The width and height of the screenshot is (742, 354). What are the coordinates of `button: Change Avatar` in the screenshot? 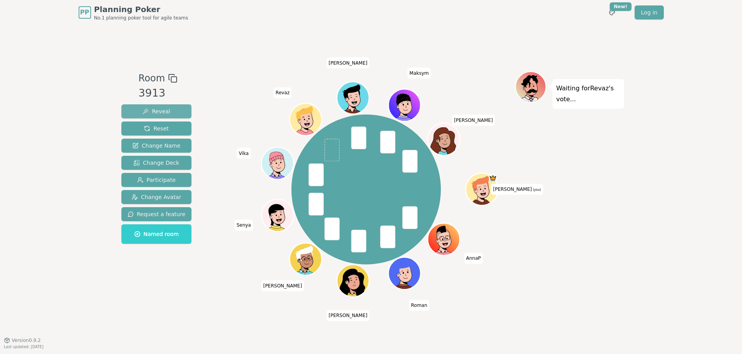 It's located at (156, 197).